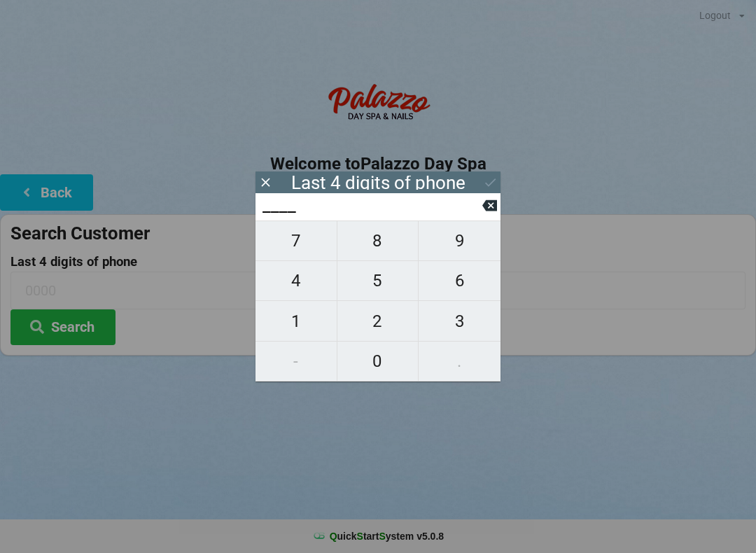  I want to click on span: 1, so click(296, 321).